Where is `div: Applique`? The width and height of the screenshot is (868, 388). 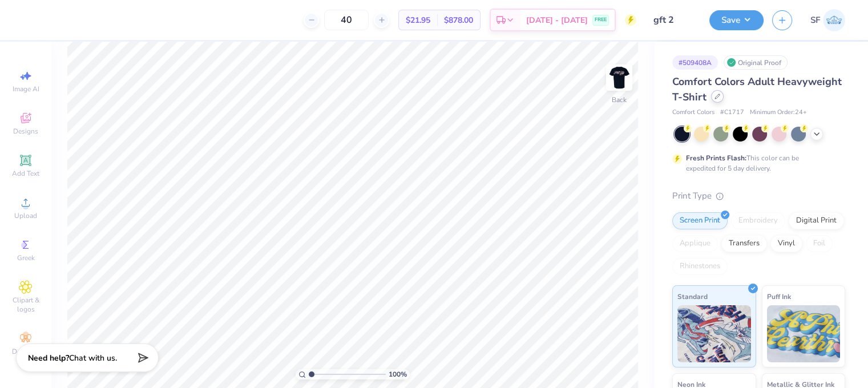
div: Applique is located at coordinates (695, 244).